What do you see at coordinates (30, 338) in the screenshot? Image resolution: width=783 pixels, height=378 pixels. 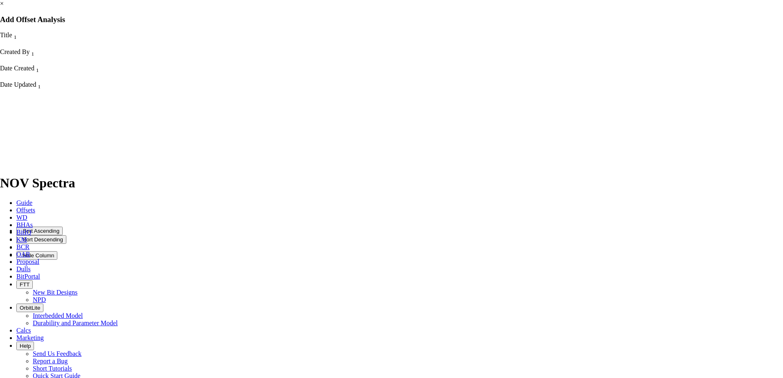 I see `span: Marketing` at bounding box center [30, 338].